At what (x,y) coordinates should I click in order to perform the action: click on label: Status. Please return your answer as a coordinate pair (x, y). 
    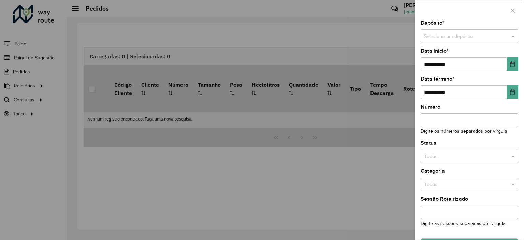
    Looking at the image, I should click on (429, 143).